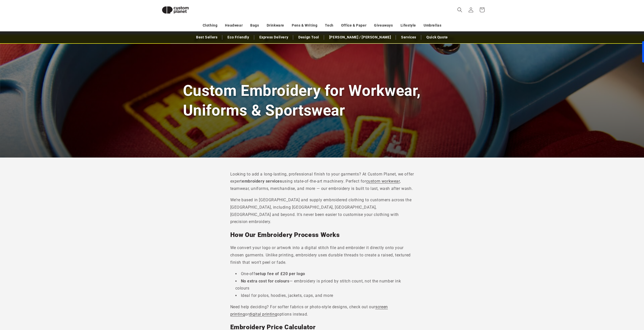 The height and width of the screenshot is (330, 644). Describe the element at coordinates (234, 26) in the screenshot. I see `a: Headwear` at that location.